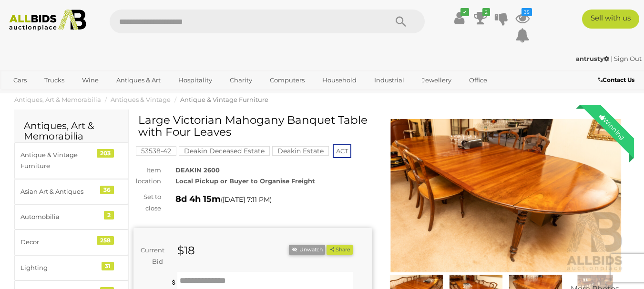  What do you see at coordinates (156, 151) in the screenshot?
I see `a: 53538-42` at bounding box center [156, 151].